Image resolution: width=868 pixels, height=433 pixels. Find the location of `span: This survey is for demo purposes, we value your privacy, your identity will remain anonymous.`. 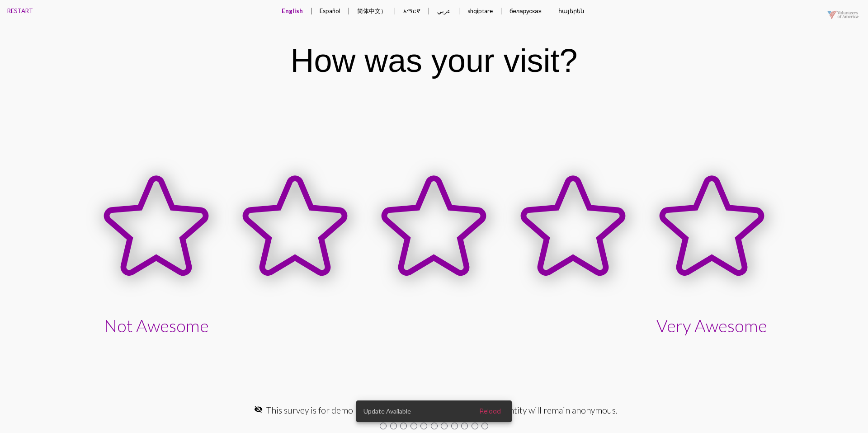

span: This survey is for demo purposes, we value your privacy, your identity will remain anonymous. is located at coordinates (442, 410).